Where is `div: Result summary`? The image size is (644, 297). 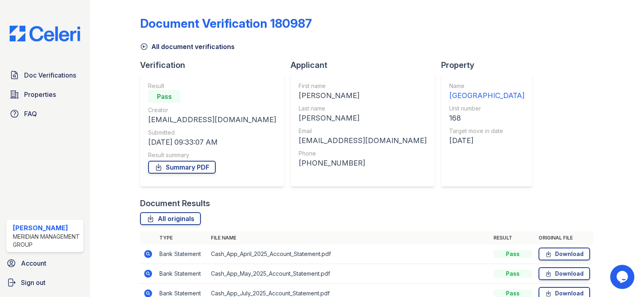
div: Result summary is located at coordinates (212, 155).